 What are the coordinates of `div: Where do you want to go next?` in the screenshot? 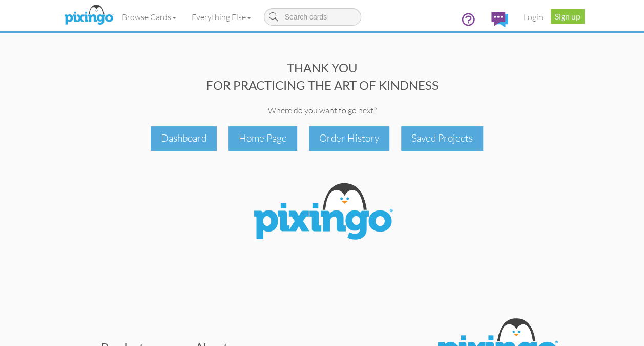 It's located at (323, 110).